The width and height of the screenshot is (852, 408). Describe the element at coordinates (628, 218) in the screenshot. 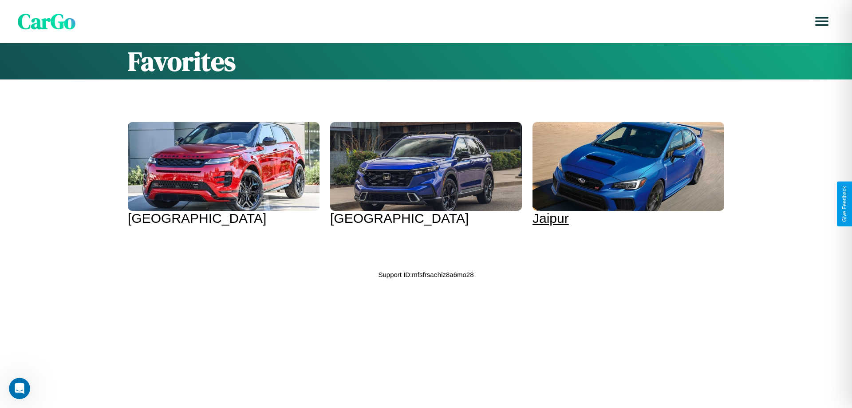

I see `div: Jaipur` at that location.